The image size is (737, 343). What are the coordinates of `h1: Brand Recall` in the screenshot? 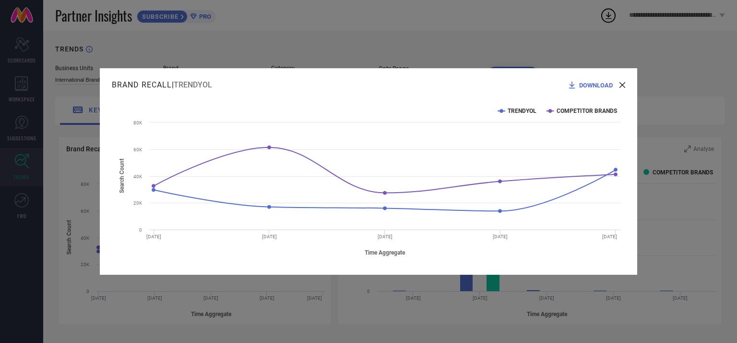 It's located at (142, 84).